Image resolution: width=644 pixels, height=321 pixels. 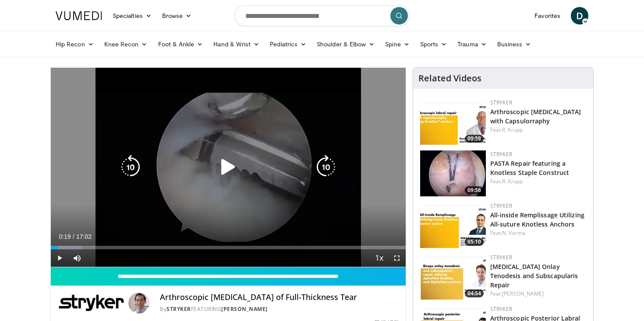 What do you see at coordinates (453, 277) in the screenshot?
I see `img: f0e53f01-d5db-4f12-81ed-ecc49cba6117.150x105_q85_crop-smart_upscale.jpg` at bounding box center [453, 277].